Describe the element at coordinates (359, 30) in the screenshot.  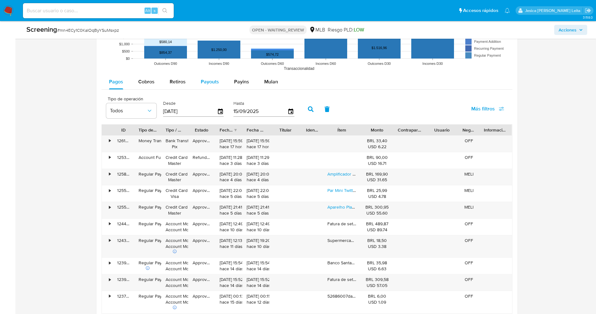
I see `span: LOW` at that location.